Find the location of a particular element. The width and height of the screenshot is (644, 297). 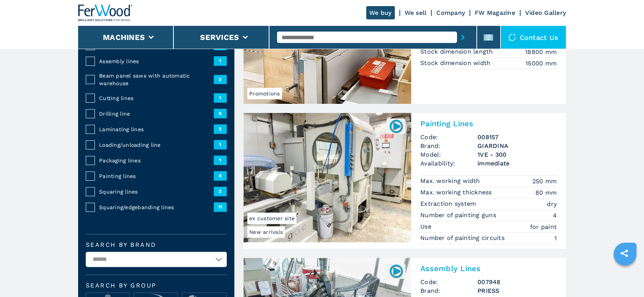

p: Number of painting circuits is located at coordinates (463, 238).